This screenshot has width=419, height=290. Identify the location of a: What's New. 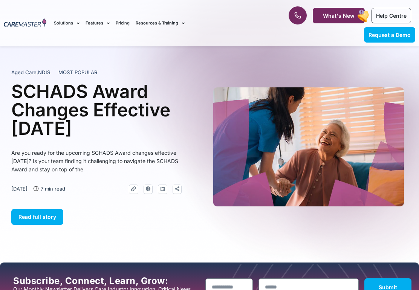
(339, 15).